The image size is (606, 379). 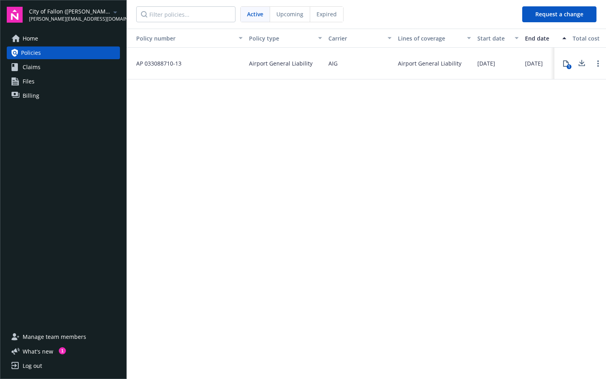 What do you see at coordinates (546, 38) in the screenshot?
I see `button: End date` at bounding box center [546, 38].